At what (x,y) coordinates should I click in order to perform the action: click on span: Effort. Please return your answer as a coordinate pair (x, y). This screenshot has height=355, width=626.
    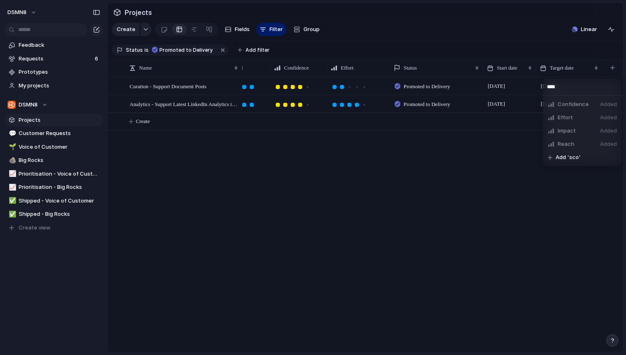
    Looking at the image, I should click on (565, 118).